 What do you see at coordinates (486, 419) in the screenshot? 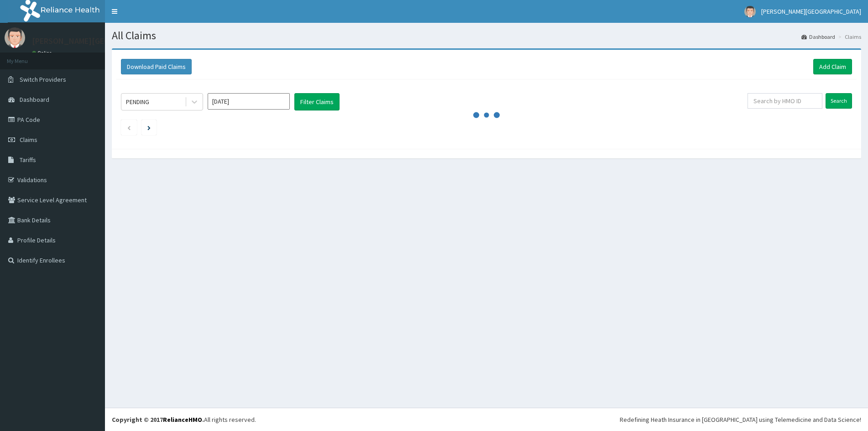
I see `footer: All rights reserved.` at bounding box center [486, 419].